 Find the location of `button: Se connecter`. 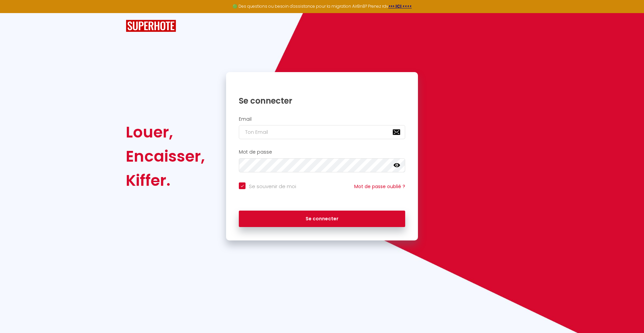

button: Se connecter is located at coordinates (322, 219).